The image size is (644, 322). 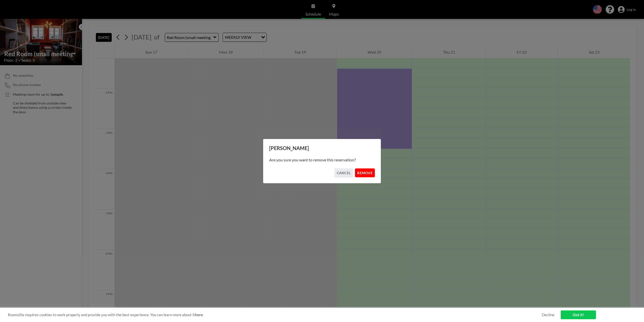 I want to click on button: REMOVE, so click(x=365, y=173).